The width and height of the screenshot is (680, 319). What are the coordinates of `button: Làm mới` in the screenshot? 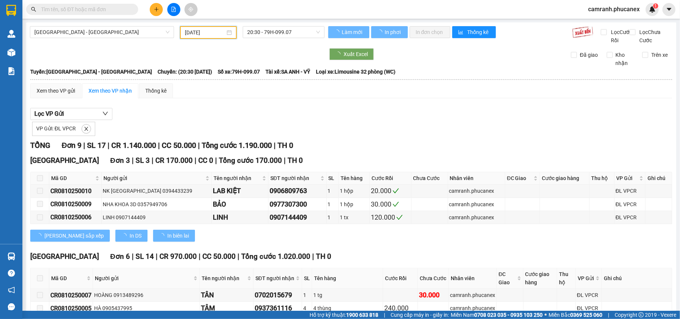 It's located at (349, 32).